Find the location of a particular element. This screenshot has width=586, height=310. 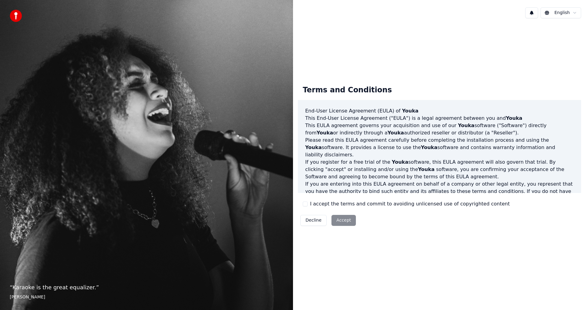

img: youka is located at coordinates (16, 16).